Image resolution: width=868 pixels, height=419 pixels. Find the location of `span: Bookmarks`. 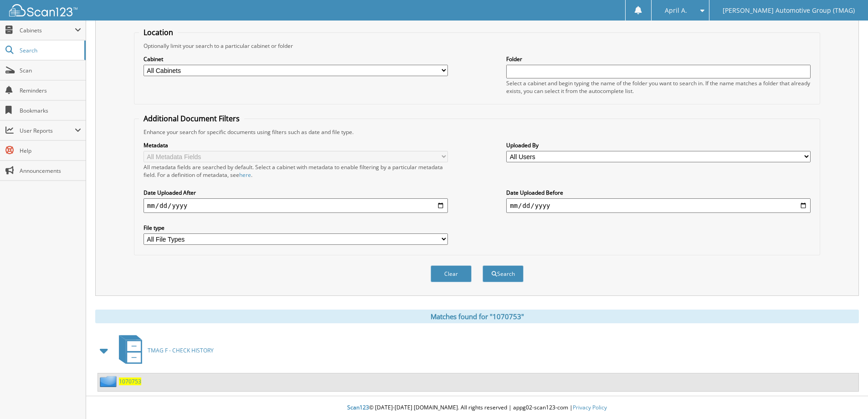

span: Bookmarks is located at coordinates (50, 110).